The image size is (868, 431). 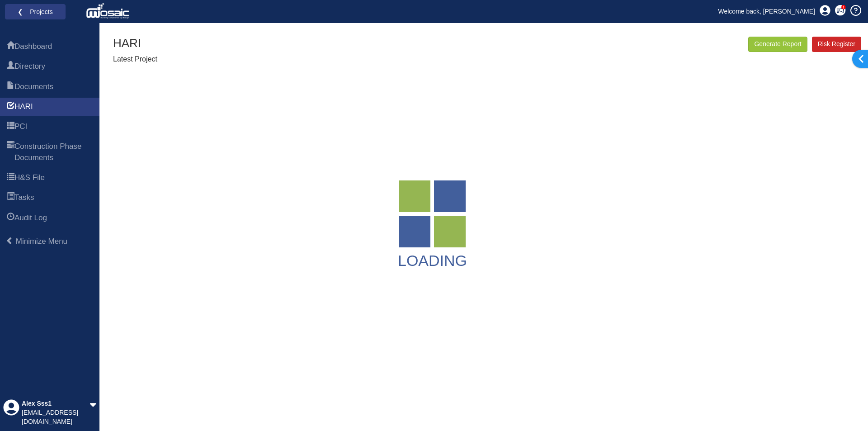 I want to click on h1: HARI, so click(x=135, y=43).